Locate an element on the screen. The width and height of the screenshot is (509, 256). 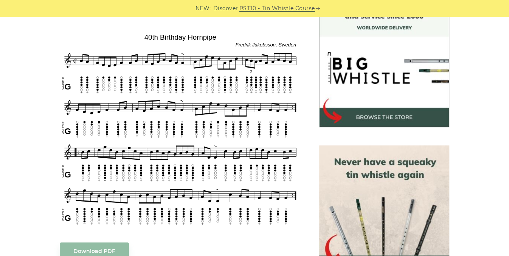
a: PST10 - Tin Whistle Course is located at coordinates (277, 8).